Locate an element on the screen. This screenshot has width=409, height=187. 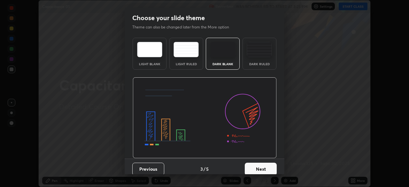
div: Dark Ruled is located at coordinates (260, 64).